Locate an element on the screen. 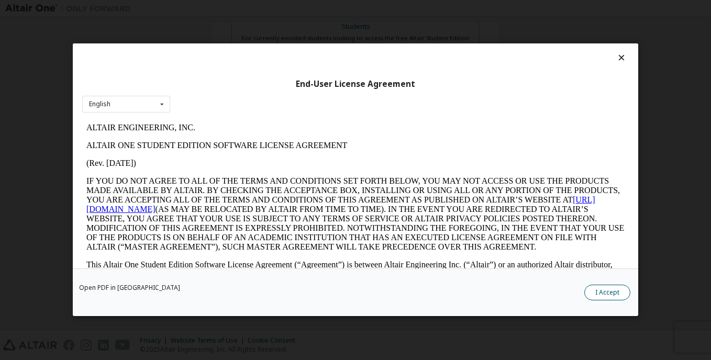 This screenshot has height=360, width=711. div: English is located at coordinates (99, 104).